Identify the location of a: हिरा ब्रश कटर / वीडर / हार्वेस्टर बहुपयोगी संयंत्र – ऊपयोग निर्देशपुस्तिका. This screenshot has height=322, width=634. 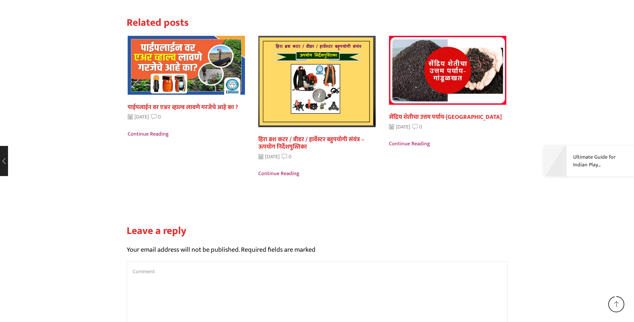
(311, 143).